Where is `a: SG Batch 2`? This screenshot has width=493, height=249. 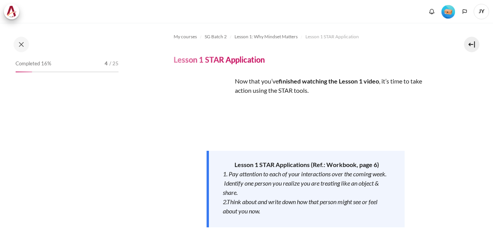
a: SG Batch 2 is located at coordinates (215, 37).